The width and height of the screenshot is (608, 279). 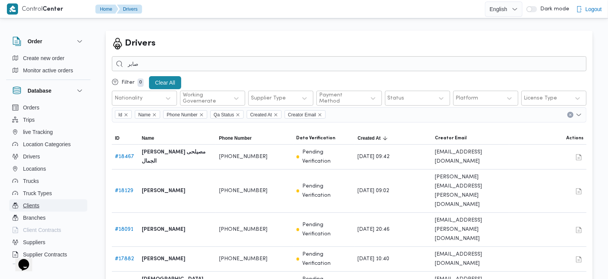 What do you see at coordinates (128, 83) in the screenshot?
I see `p: Filter` at bounding box center [128, 83].